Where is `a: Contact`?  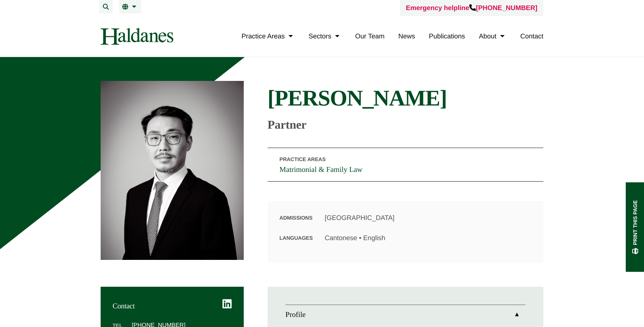 a: Contact is located at coordinates (531, 36).